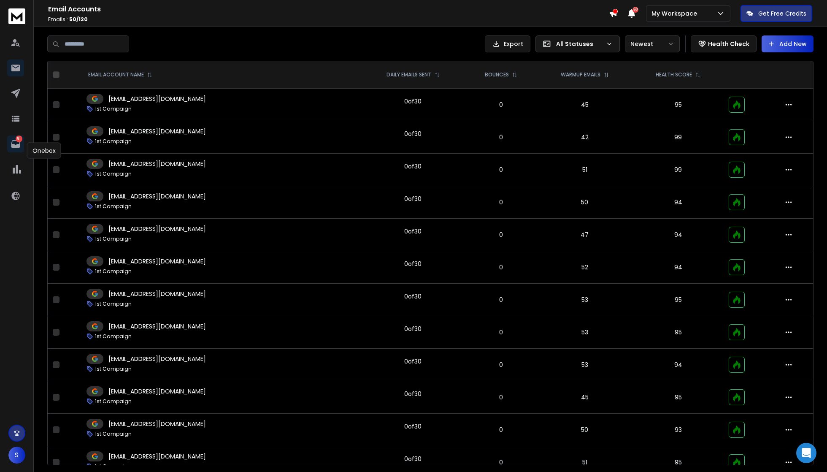 The width and height of the screenshot is (827, 472). What do you see at coordinates (17, 455) in the screenshot?
I see `button: S` at bounding box center [17, 455].